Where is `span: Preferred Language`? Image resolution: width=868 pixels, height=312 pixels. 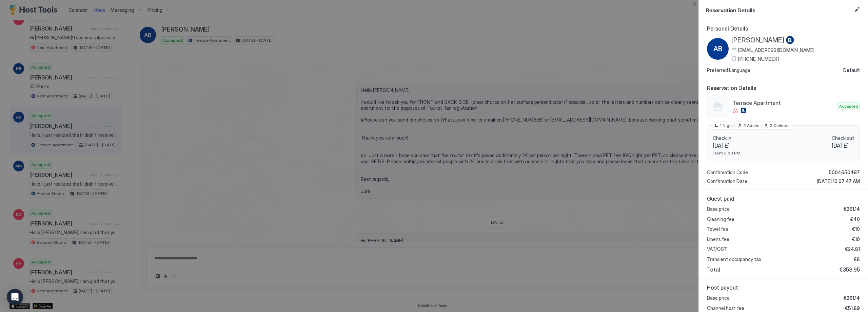 span: Preferred Language is located at coordinates (729, 70).